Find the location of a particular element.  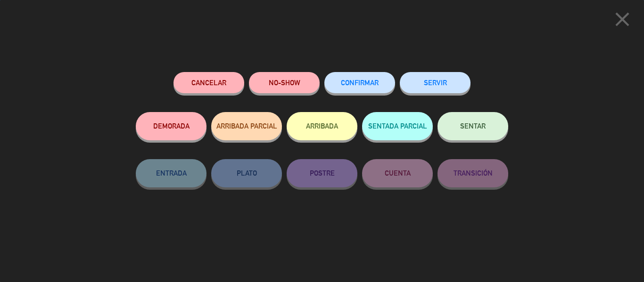

button: CUENTA is located at coordinates (397, 173).